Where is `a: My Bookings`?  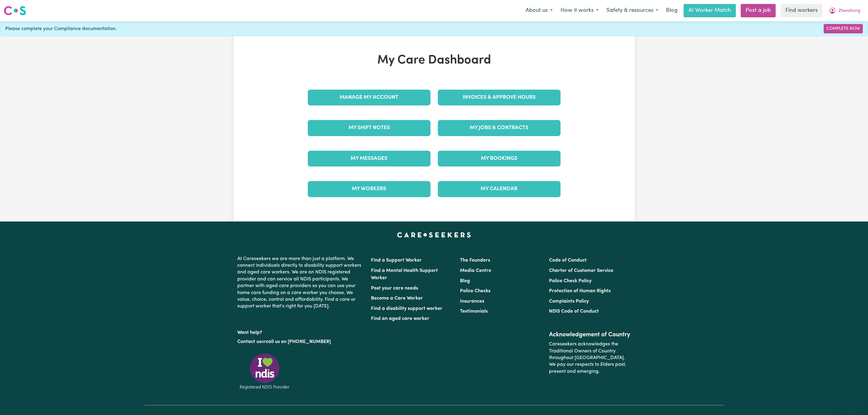
a: My Bookings is located at coordinates (500, 159).